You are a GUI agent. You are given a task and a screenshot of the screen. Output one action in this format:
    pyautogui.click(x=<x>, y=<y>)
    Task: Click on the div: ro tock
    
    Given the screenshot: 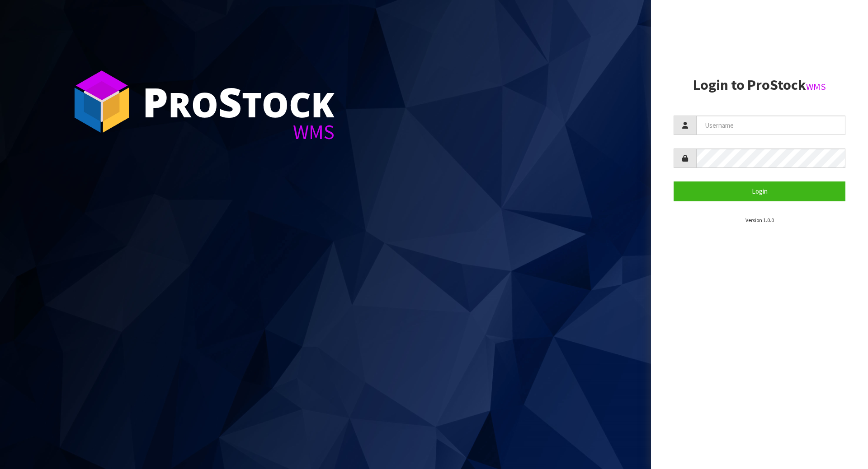 What is the action you would take?
    pyautogui.click(x=238, y=102)
    